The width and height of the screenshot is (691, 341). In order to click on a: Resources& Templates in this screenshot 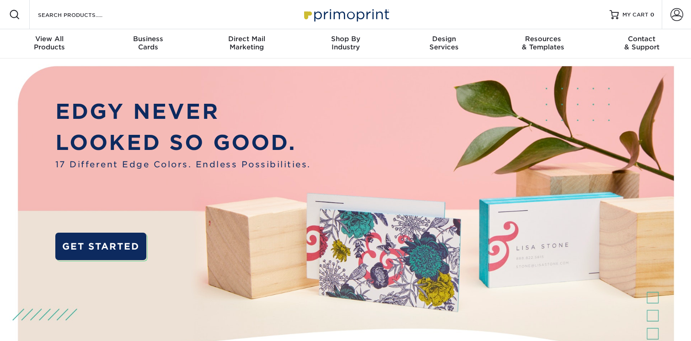, I will do `click(543, 44)`.